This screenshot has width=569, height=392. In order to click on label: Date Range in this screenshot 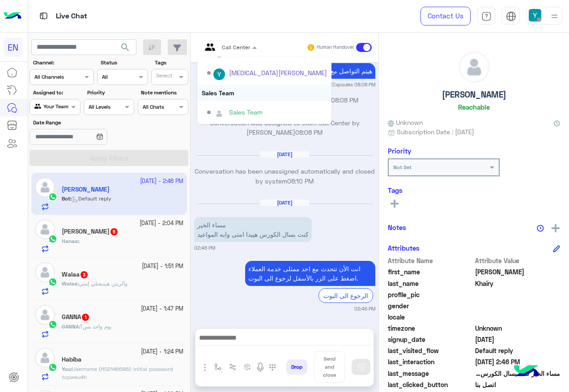, I will do `click(83, 123)`.